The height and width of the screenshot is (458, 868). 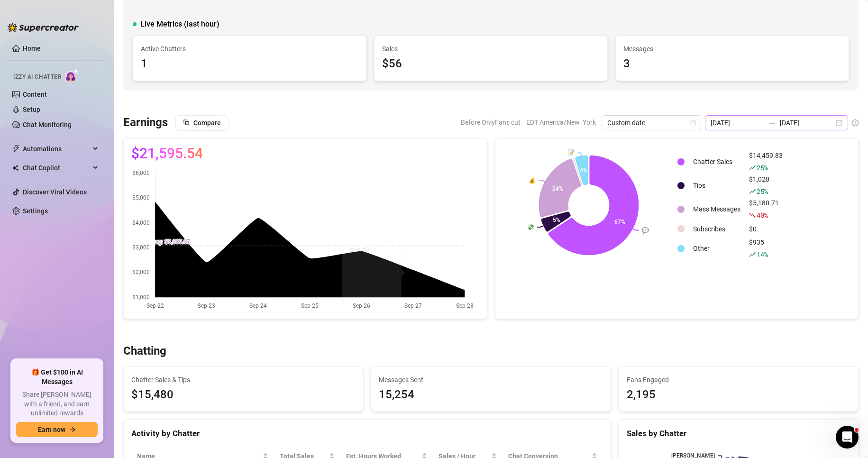 I want to click on span: 🎁 Get $100 in AI Messages, so click(x=57, y=377).